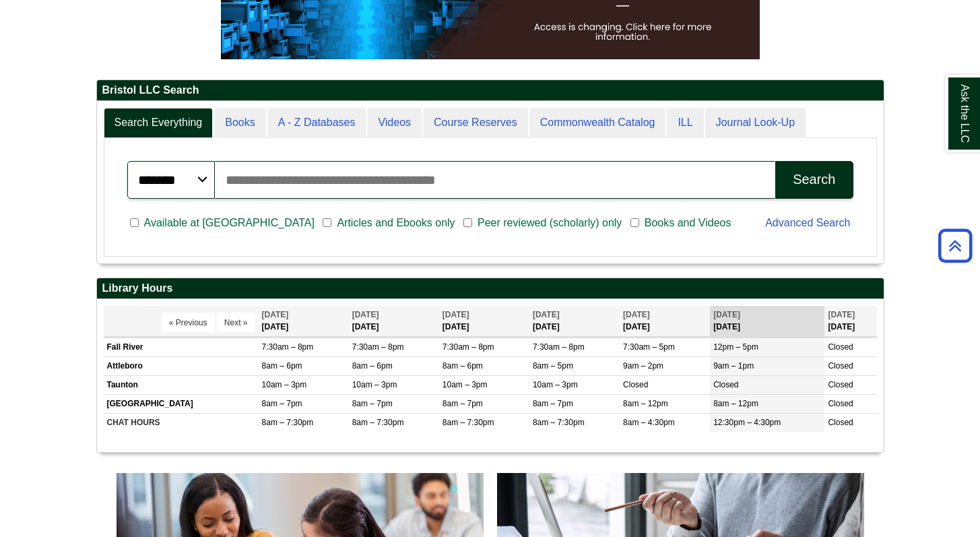 The width and height of the screenshot is (980, 537). Describe the element at coordinates (649, 422) in the screenshot. I see `span: 8am – 4:30pm` at that location.